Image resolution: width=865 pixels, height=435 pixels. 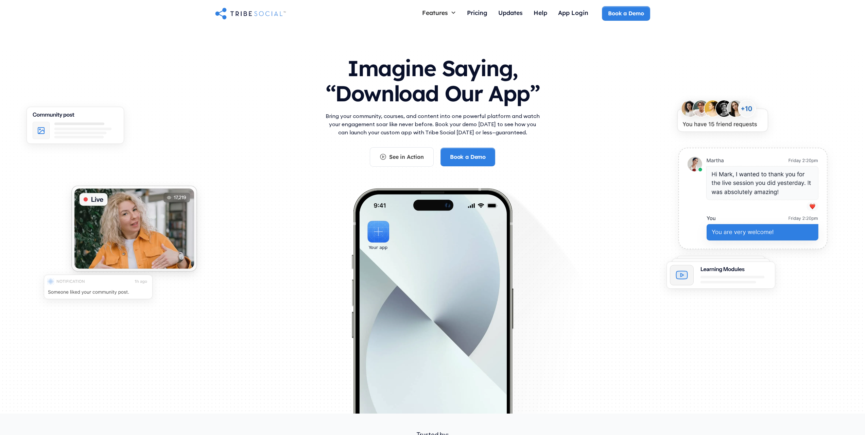 What do you see at coordinates (752, 201) in the screenshot?
I see `img: An illustration of chat` at bounding box center [752, 201].